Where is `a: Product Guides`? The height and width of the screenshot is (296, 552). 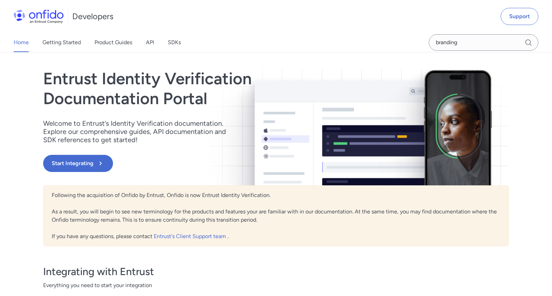
a: Product Guides is located at coordinates (113, 42).